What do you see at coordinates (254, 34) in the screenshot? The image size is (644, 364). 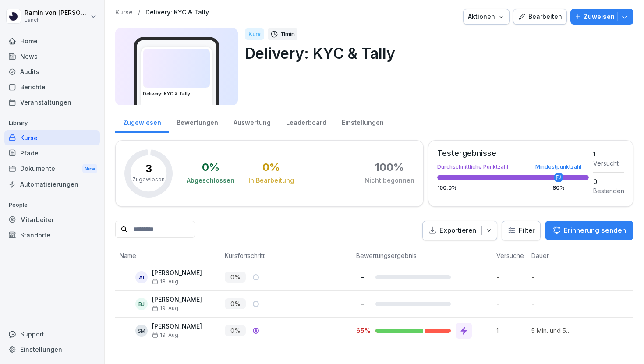 I see `div: Kurs` at bounding box center [254, 34].